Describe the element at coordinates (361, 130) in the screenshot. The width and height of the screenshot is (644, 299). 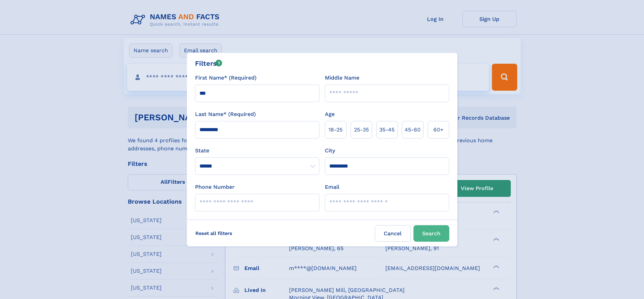
I see `span: 25‑35` at that location.